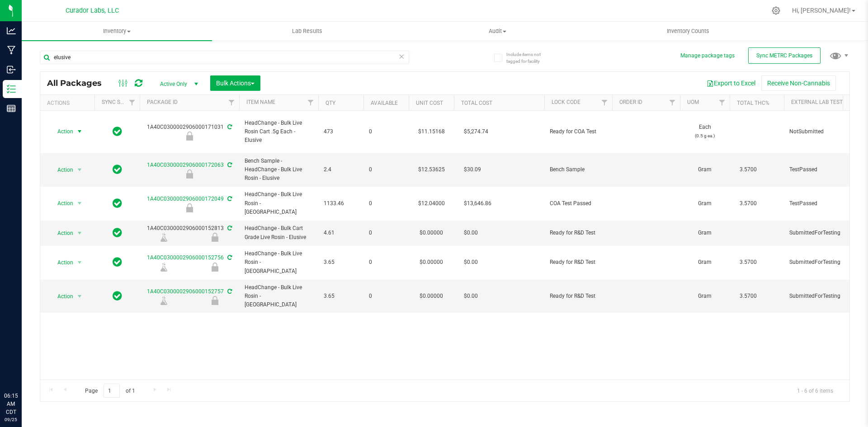 The image size is (868, 427). Describe the element at coordinates (341, 233) in the screenshot. I see `span: 4.61` at that location.